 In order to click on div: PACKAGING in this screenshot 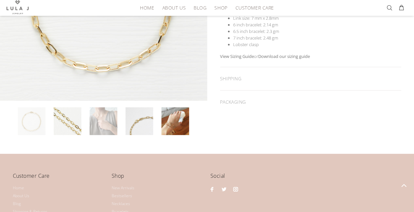, I will do `click(311, 102)`.